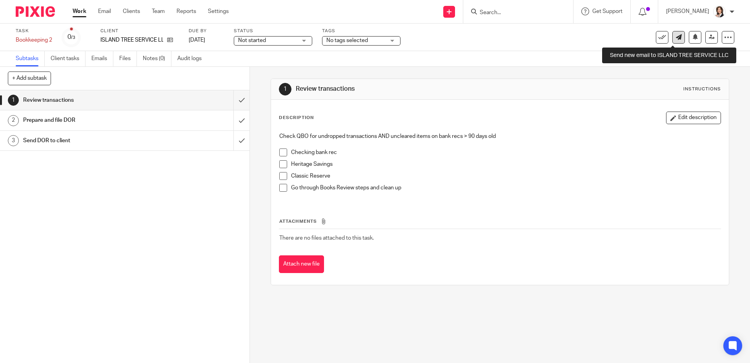 Image resolution: width=750 pixels, height=363 pixels. What do you see at coordinates (71, 37) in the screenshot?
I see `div: 0` at bounding box center [71, 37].